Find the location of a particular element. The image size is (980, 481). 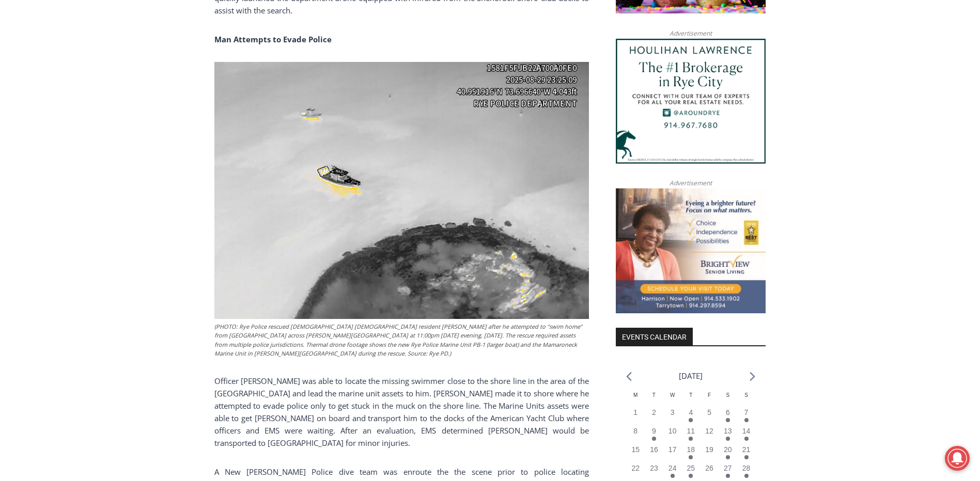

strong: Man Attempts to Evade Police is located at coordinates (273, 39).